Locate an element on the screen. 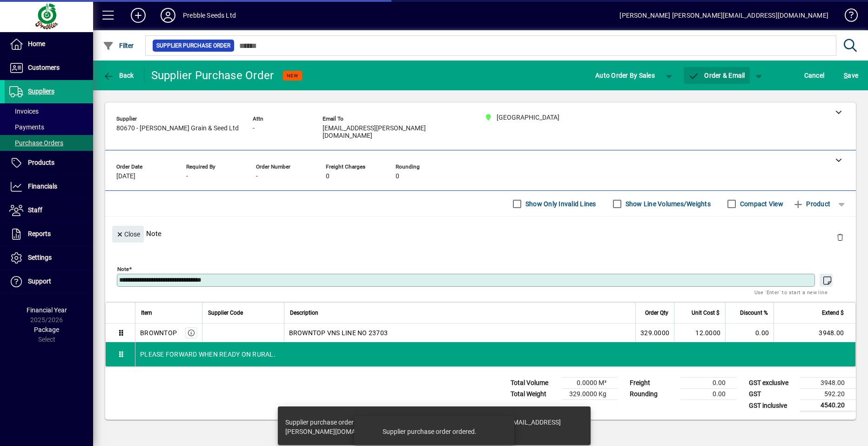 This screenshot has height=446, width=868. span: Financial Year is located at coordinates (46, 310).